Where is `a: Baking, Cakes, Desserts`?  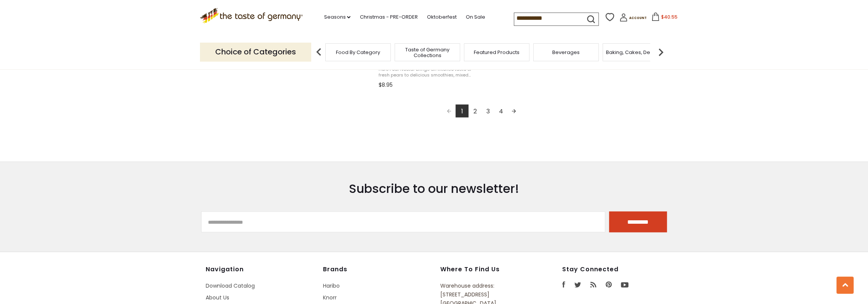 a: Baking, Cakes, Desserts is located at coordinates (635, 52).